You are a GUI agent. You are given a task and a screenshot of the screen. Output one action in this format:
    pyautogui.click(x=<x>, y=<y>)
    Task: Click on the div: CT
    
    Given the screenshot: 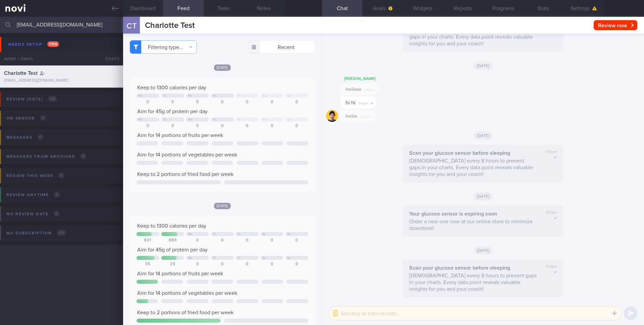 What is the action you would take?
    pyautogui.click(x=131, y=25)
    